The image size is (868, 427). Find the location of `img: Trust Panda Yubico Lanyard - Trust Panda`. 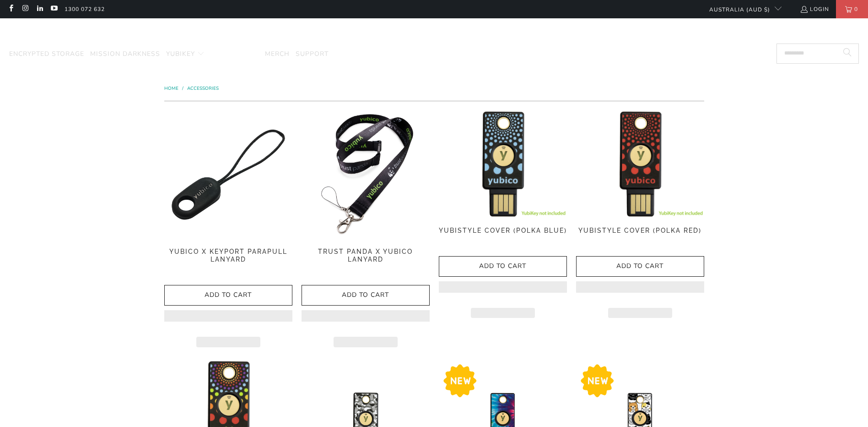

img: Trust Panda Yubico Lanyard - Trust Panda is located at coordinates (366, 175).